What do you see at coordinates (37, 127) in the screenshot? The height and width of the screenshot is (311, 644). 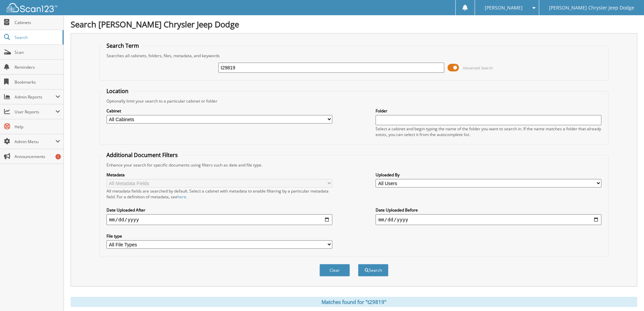 I see `span: Help` at bounding box center [37, 127].